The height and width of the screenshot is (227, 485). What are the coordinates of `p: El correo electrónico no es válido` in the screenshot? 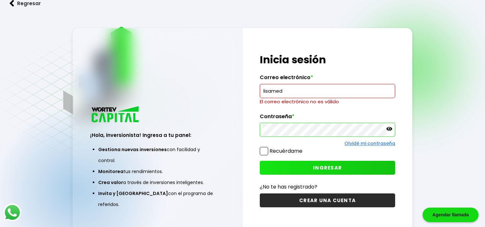 It's located at (327, 102).